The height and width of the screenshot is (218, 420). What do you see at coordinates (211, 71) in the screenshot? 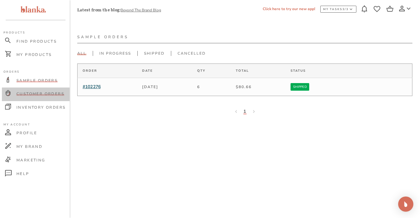
I see `th: Qty` at bounding box center [211, 71].